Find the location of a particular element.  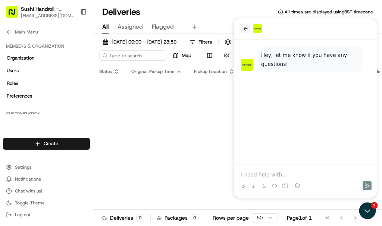

span: Filters is located at coordinates (205, 42).